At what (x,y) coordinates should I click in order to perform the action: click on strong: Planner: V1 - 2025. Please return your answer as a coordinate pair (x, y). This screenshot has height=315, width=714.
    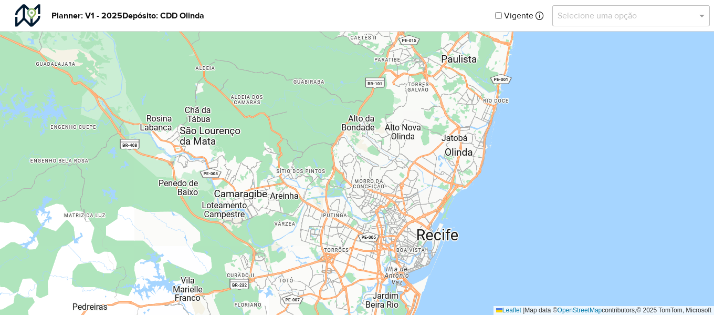
    Looking at the image, I should click on (87, 16).